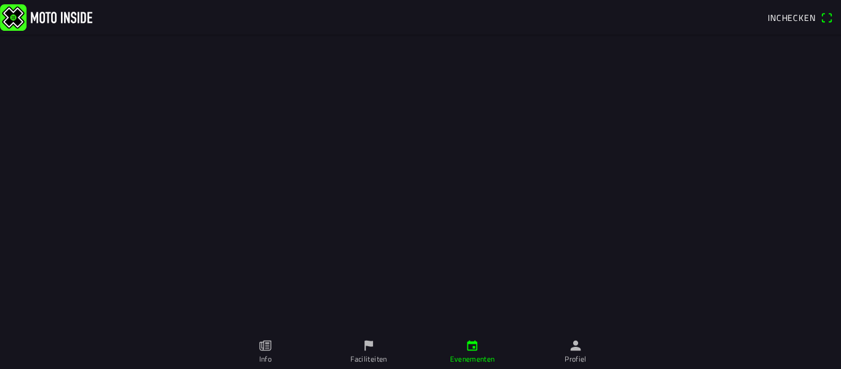 Image resolution: width=841 pixels, height=369 pixels. What do you see at coordinates (791, 17) in the screenshot?
I see `span: Inchecken` at bounding box center [791, 17].